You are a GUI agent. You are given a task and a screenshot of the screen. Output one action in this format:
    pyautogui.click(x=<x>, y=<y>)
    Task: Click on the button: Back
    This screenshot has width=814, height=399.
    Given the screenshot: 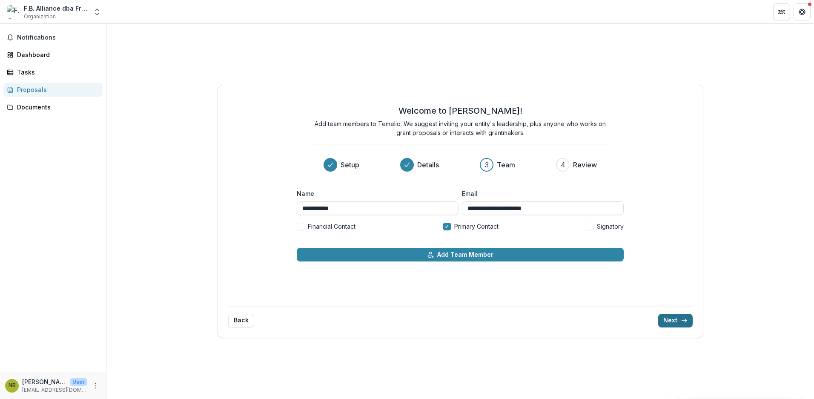 What is the action you would take?
    pyautogui.click(x=241, y=321)
    